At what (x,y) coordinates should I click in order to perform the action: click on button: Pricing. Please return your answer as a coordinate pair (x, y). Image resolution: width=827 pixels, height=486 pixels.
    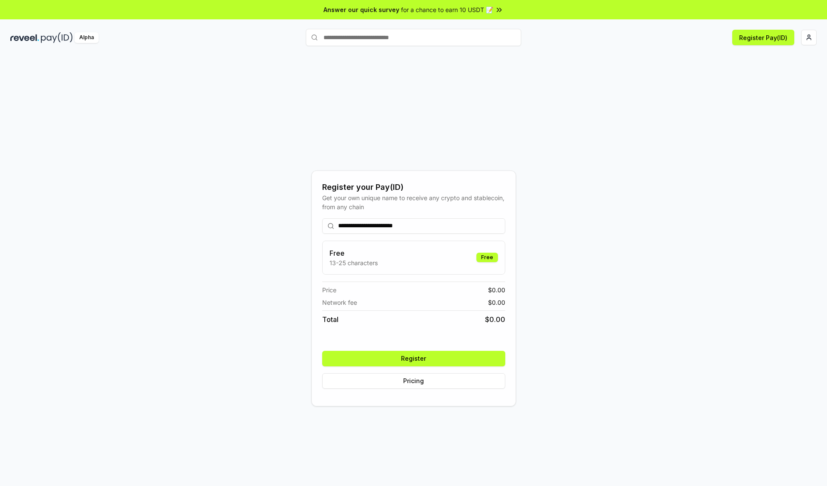
    Looking at the image, I should click on (413, 381).